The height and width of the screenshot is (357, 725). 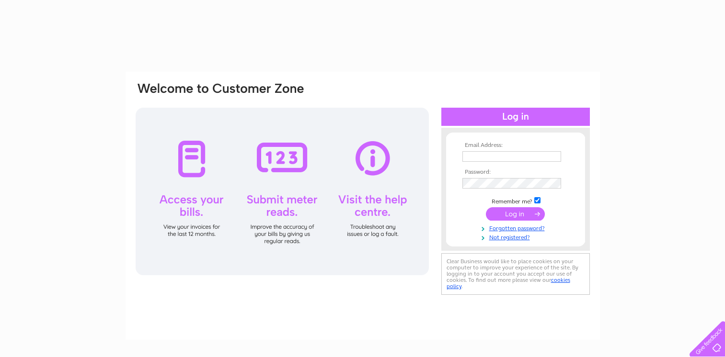 What do you see at coordinates (516, 237) in the screenshot?
I see `a: Not registered?` at bounding box center [516, 237].